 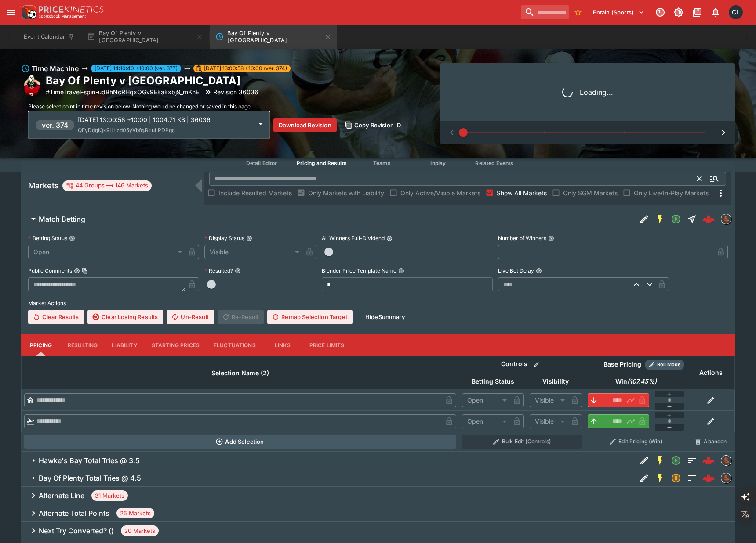 I want to click on button: Live Bet Delay, so click(x=539, y=271).